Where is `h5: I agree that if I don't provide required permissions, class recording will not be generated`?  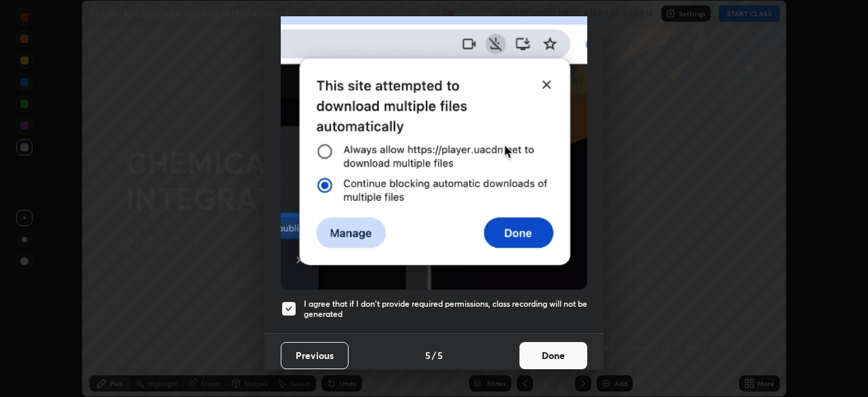
h5: I agree that if I don't provide required permissions, class recording will not be generated is located at coordinates (446, 309).